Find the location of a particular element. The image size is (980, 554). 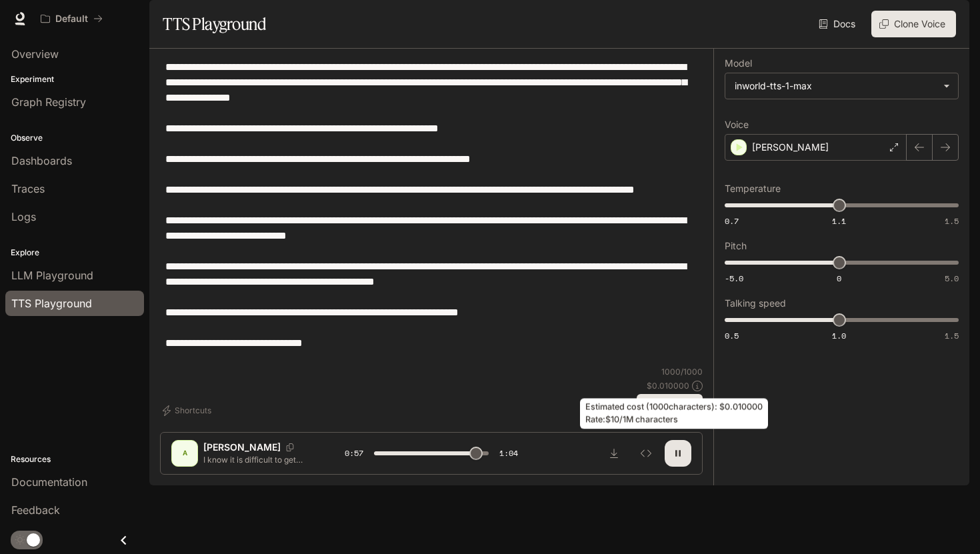

p: Voice is located at coordinates (737, 125).